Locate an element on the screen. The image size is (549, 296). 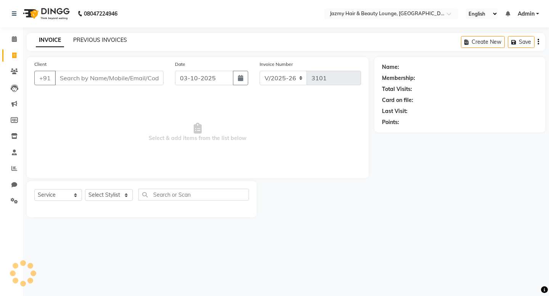
button: Save is located at coordinates (521, 42).